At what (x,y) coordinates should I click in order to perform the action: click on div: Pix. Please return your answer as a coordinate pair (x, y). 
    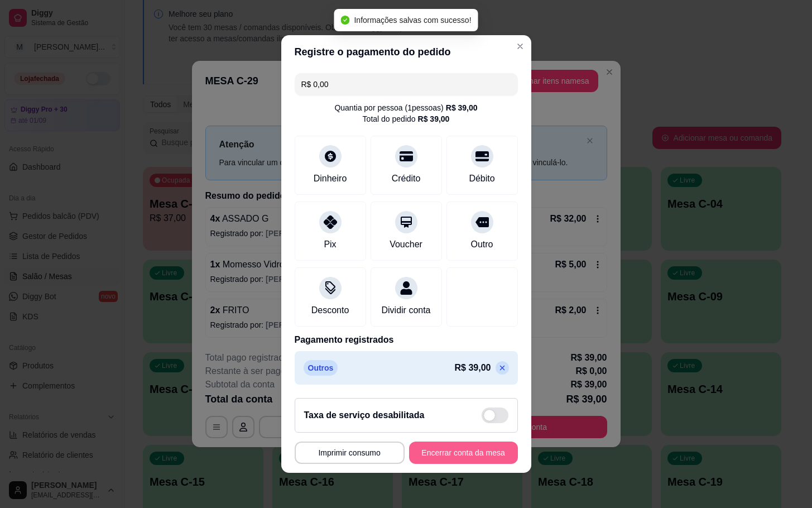
    Looking at the image, I should click on (329, 244).